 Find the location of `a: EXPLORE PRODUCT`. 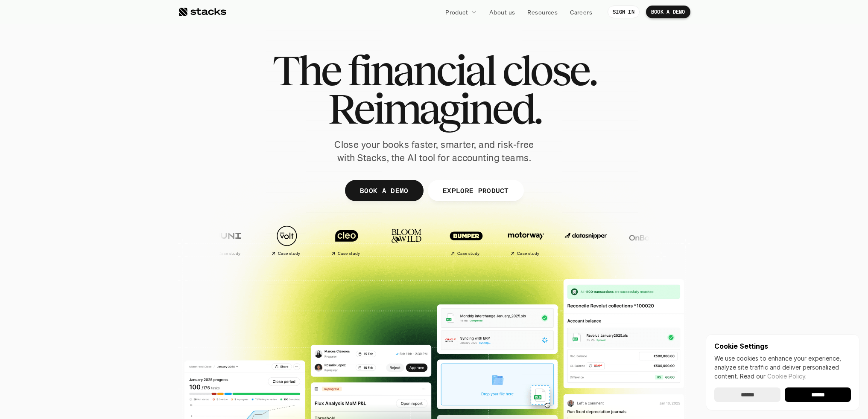

a: EXPLORE PRODUCT is located at coordinates (475, 191).